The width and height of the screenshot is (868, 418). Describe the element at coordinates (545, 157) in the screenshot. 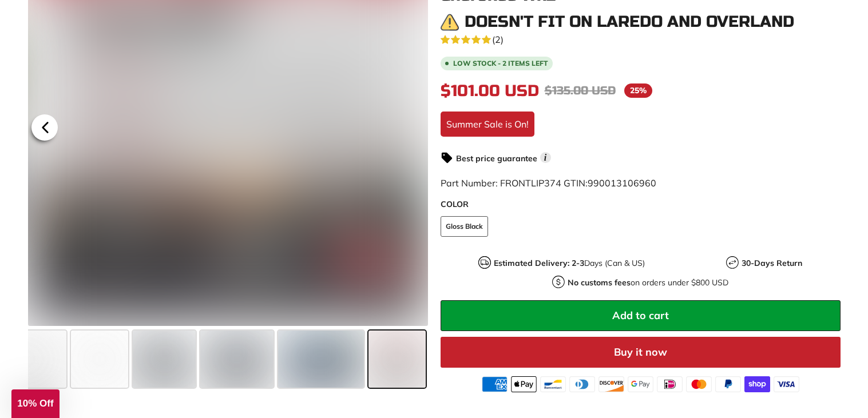

I see `span: i` at that location.